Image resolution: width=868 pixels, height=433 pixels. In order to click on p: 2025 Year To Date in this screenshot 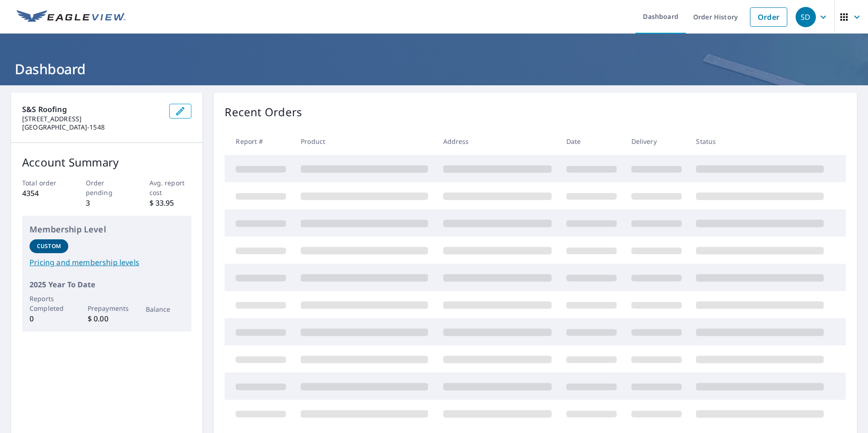, I will do `click(107, 285)`.